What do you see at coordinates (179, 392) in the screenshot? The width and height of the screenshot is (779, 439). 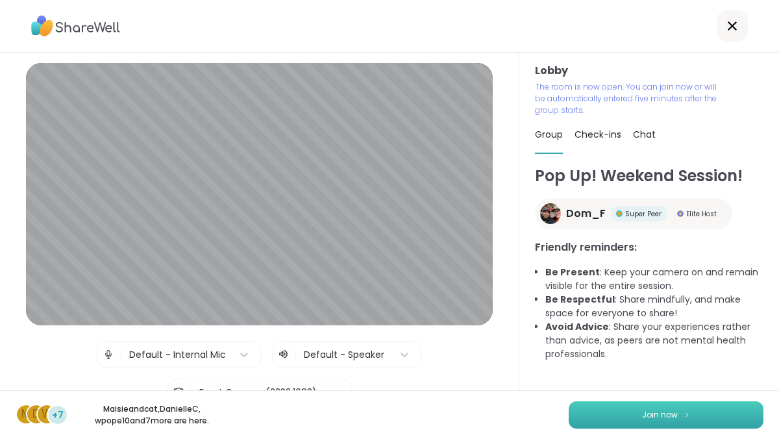 I see `img: Camera` at bounding box center [179, 392].